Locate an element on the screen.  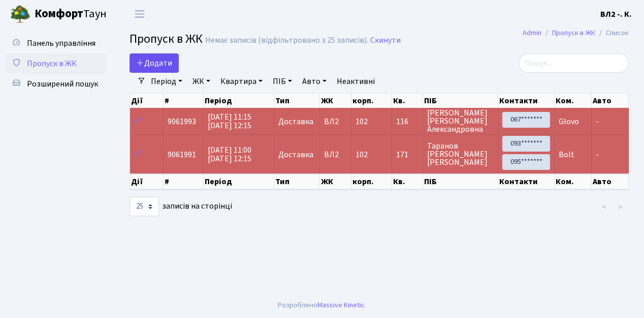
span: 116 is located at coordinates (407, 121).